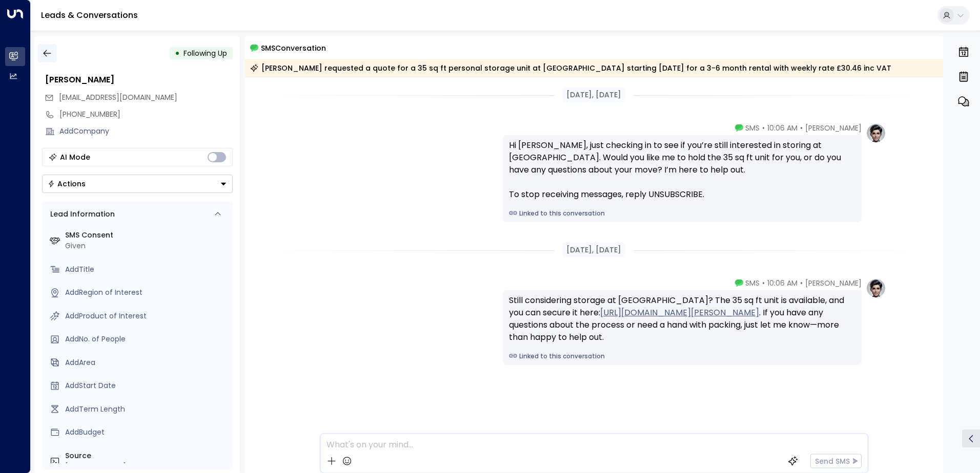 Image resolution: width=980 pixels, height=473 pixels. I want to click on div: AddCompany, so click(146, 131).